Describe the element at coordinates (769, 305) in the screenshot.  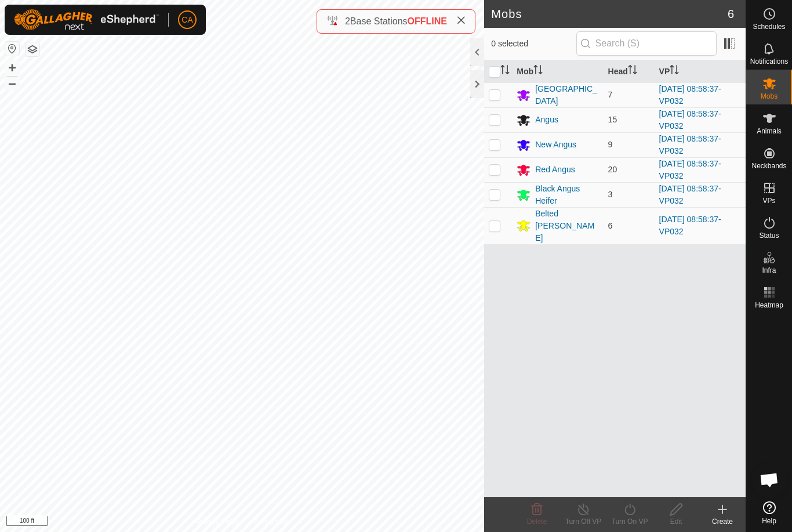
I see `span: Heatmap` at that location.